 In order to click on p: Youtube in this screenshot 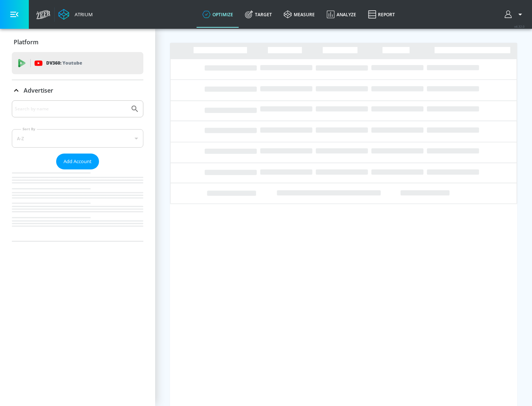, I will do `click(72, 63)`.